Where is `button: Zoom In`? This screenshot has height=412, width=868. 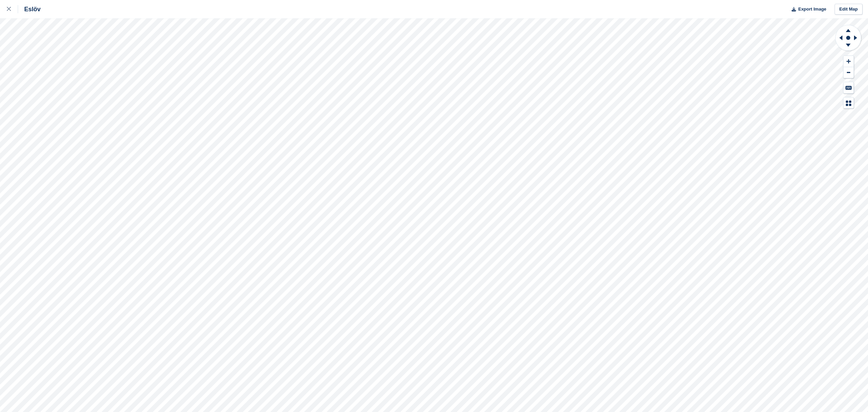 button: Zoom In is located at coordinates (848, 61).